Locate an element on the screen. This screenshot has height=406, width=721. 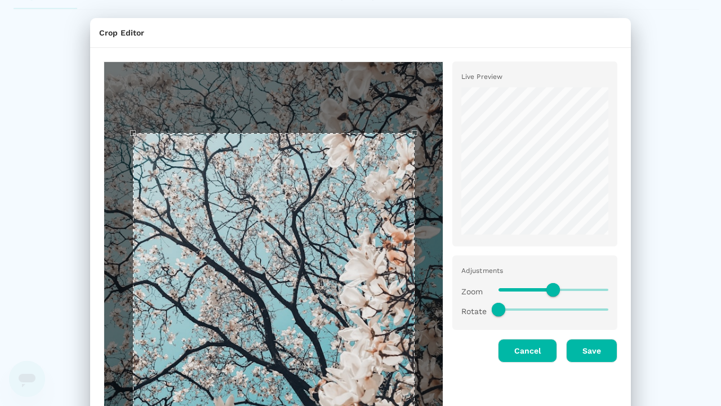
button: Save is located at coordinates (592, 350).